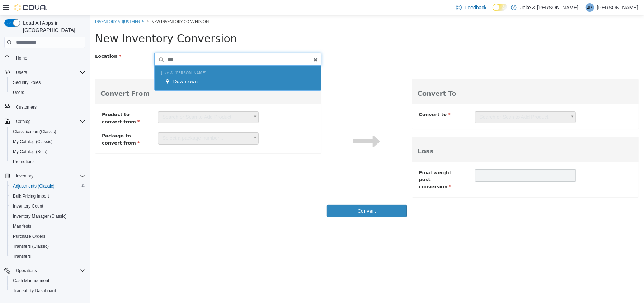 The image size is (644, 303). What do you see at coordinates (30, 6) in the screenshot?
I see `a: Inventory Adjustments` at bounding box center [30, 6].